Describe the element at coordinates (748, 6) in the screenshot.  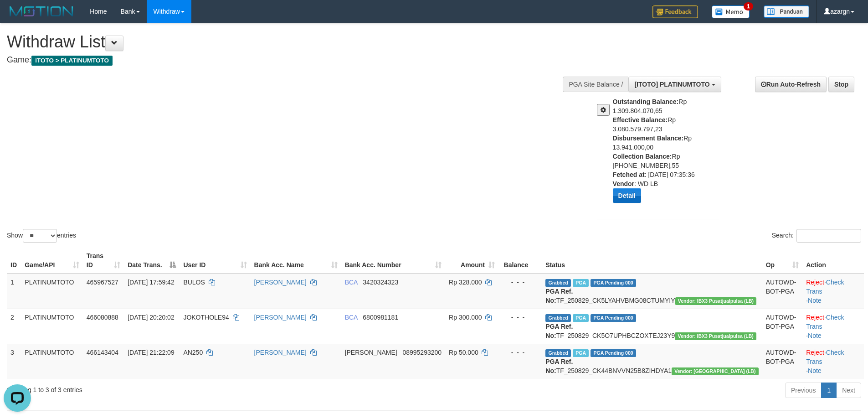
I see `span: 1` at that location.